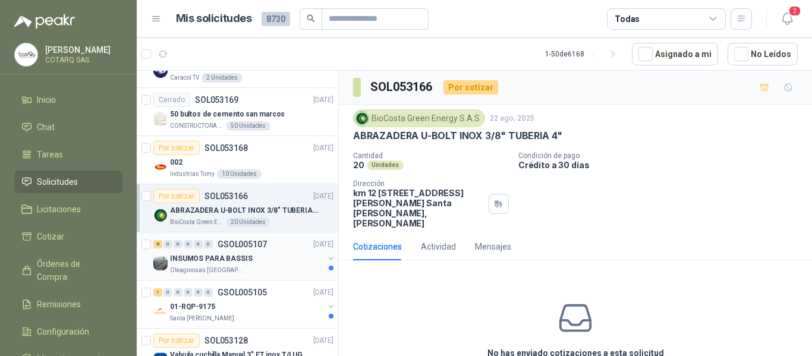  Describe the element at coordinates (192, 174) in the screenshot. I see `p: Industrias Tomy` at that location.